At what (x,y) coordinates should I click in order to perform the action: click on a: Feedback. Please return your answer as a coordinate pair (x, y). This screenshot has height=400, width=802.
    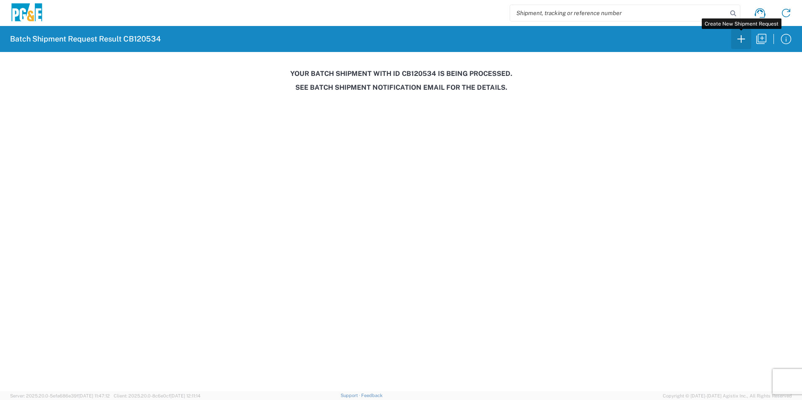
    Looking at the image, I should click on (372, 396).